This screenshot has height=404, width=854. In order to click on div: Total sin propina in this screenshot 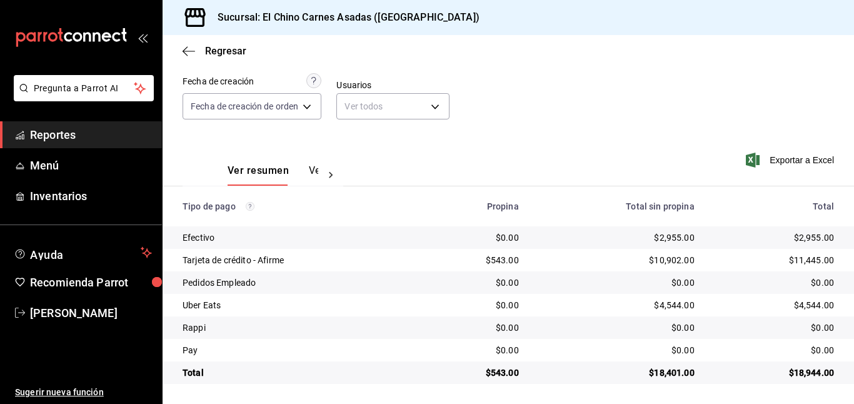, I will do `click(617, 206)`.